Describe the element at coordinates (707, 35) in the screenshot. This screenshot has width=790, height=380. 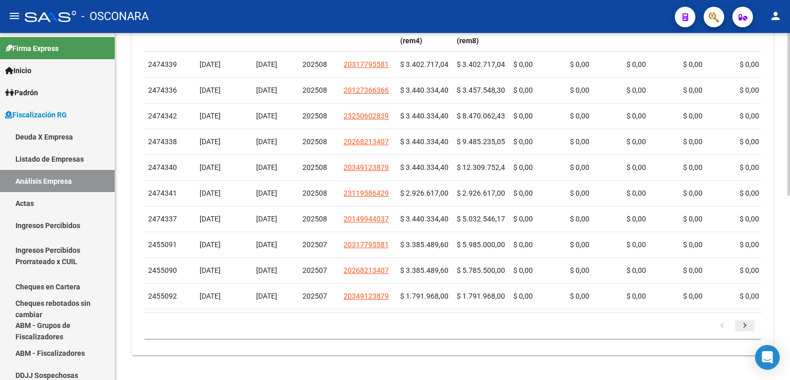
I see `datatable-header-cell: APO B SOC` at that location.